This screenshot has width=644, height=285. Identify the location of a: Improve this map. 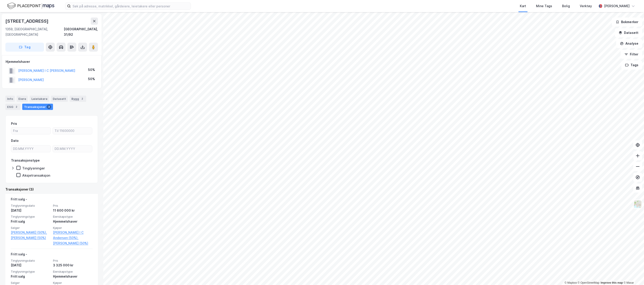
(612, 283).